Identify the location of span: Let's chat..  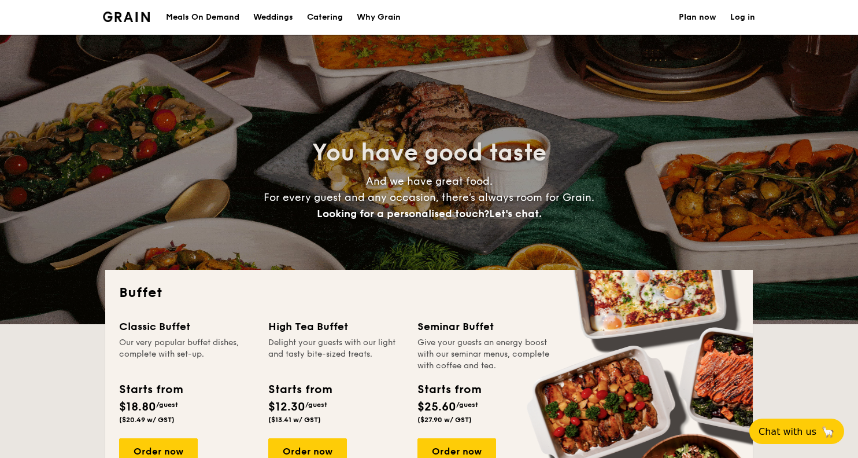
(515, 213).